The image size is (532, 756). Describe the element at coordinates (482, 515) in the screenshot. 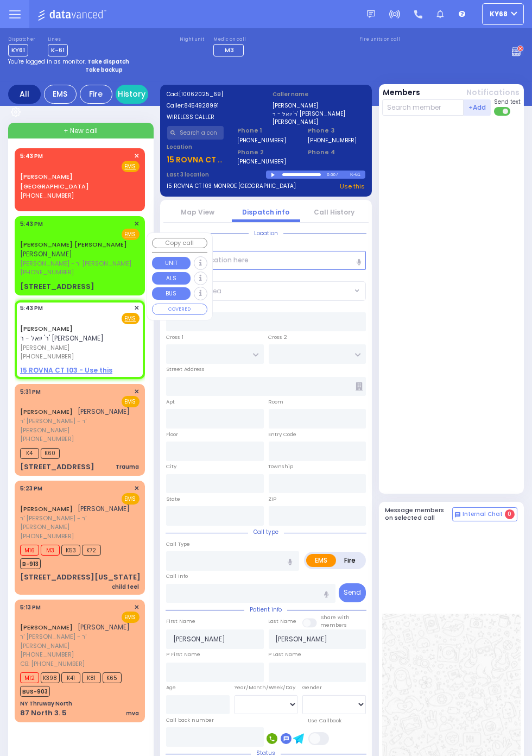

I see `span: Internal Chat` at that location.